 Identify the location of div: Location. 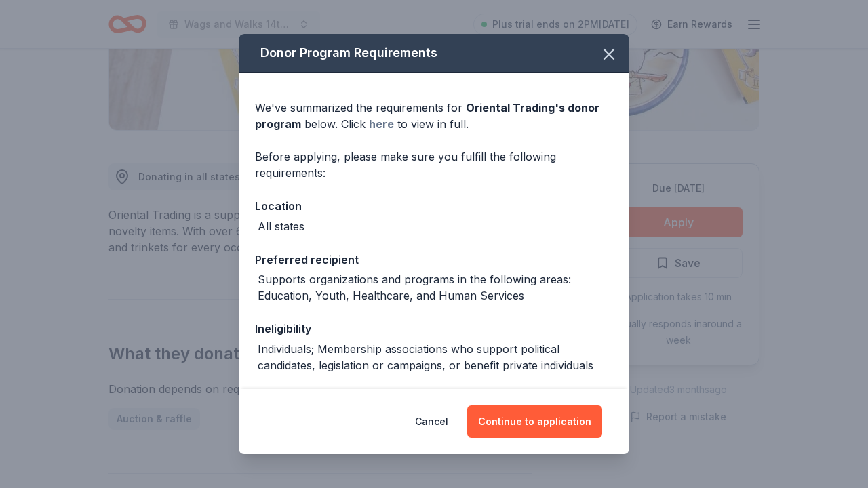
(434, 206).